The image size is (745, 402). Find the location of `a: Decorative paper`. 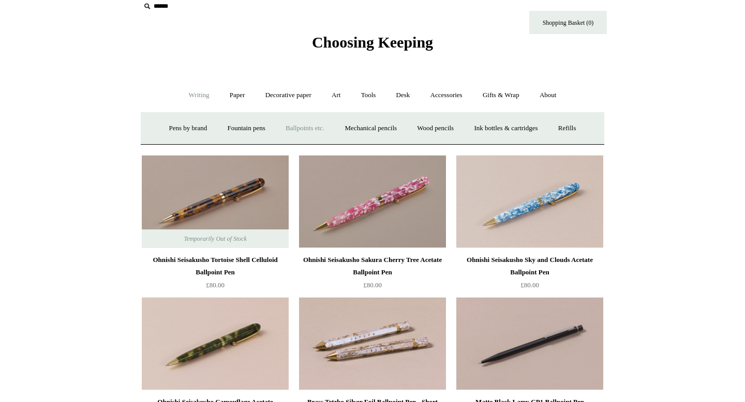

a: Decorative paper is located at coordinates (288, 95).